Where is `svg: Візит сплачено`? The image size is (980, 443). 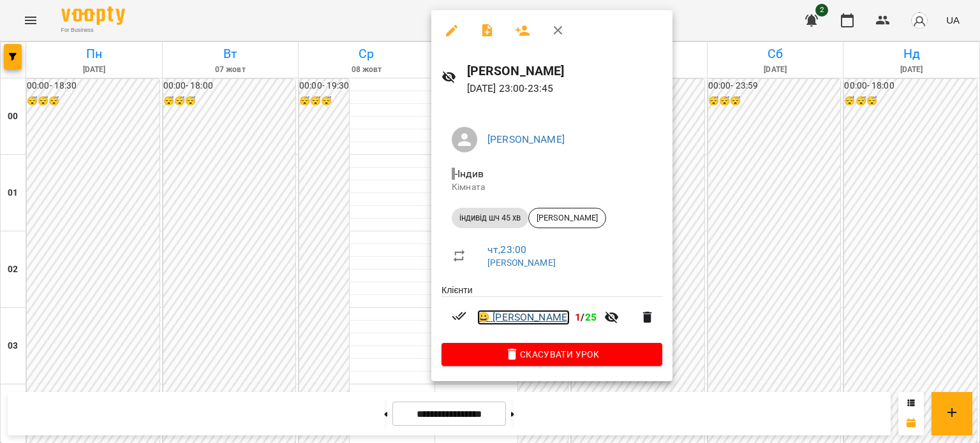
svg: Візит сплачено is located at coordinates (459, 316).